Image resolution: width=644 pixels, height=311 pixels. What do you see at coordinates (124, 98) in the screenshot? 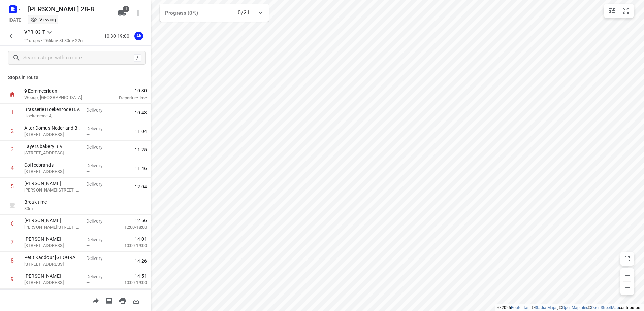
I see `p: Departure time` at bounding box center [124, 98].